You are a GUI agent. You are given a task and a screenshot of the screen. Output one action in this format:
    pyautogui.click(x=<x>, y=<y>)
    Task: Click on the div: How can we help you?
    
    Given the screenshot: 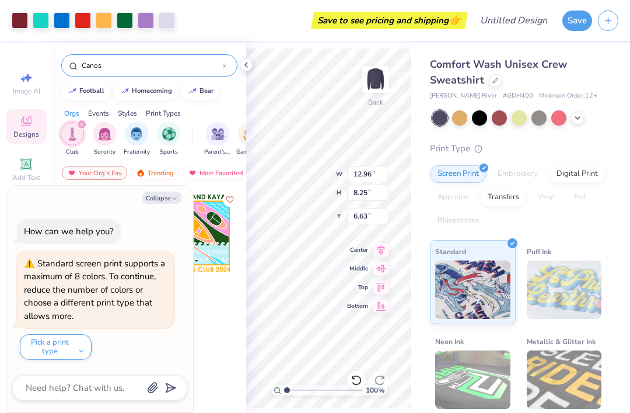 What is the action you would take?
    pyautogui.click(x=69, y=231)
    